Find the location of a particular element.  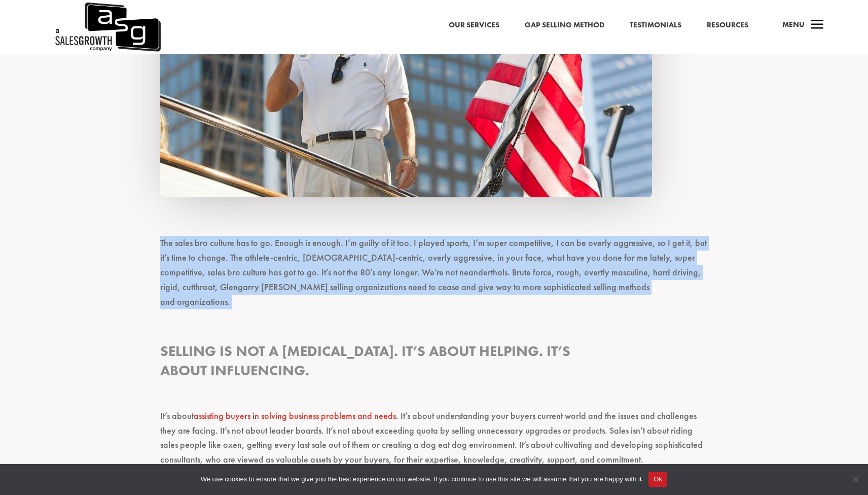

a: Testimonials is located at coordinates (656, 25).